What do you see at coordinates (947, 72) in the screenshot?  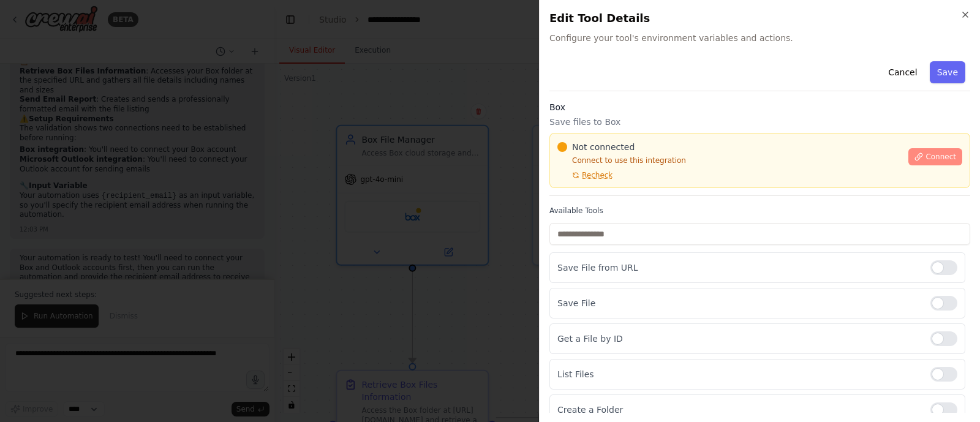 I see `button: Save` at bounding box center [947, 72].